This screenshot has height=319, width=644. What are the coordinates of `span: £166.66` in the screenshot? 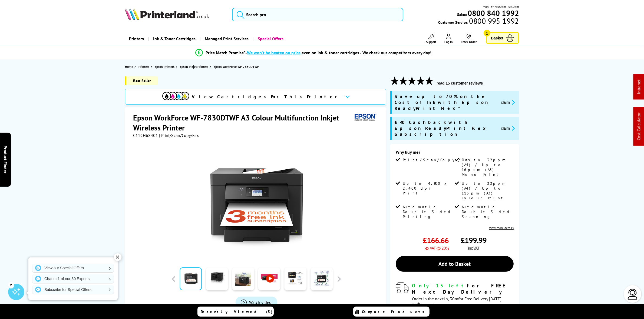 It's located at (436, 240).